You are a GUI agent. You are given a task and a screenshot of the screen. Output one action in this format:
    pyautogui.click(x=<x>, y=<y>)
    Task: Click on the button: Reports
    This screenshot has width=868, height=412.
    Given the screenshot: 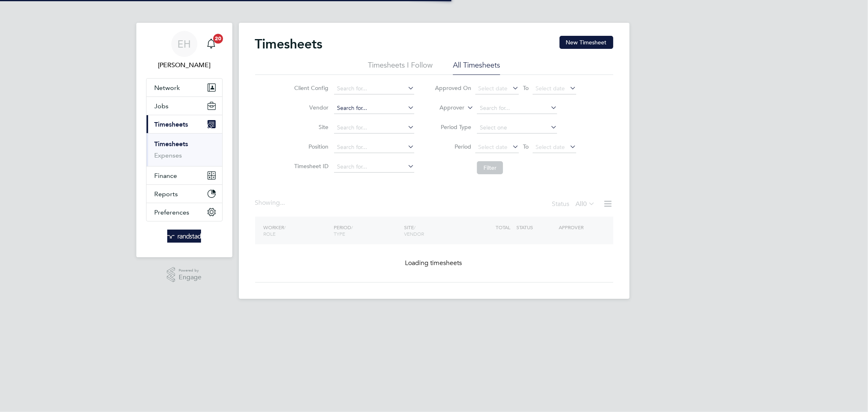 What is the action you would take?
    pyautogui.click(x=185, y=194)
    